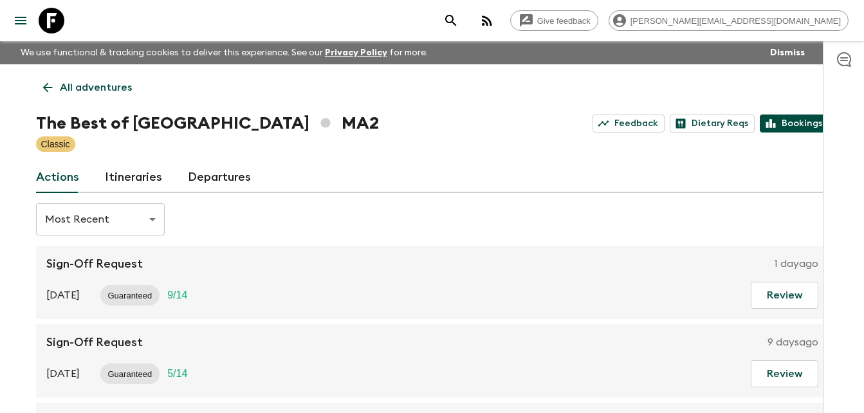 This screenshot has width=864, height=413. I want to click on div: Most Recent, so click(100, 220).